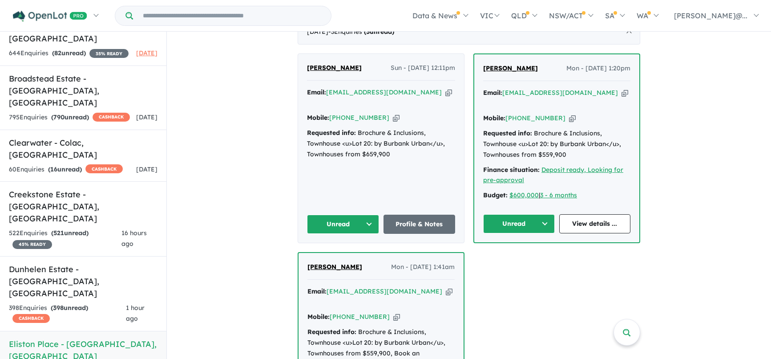  I want to click on span: 16 hours ago, so click(134, 238).